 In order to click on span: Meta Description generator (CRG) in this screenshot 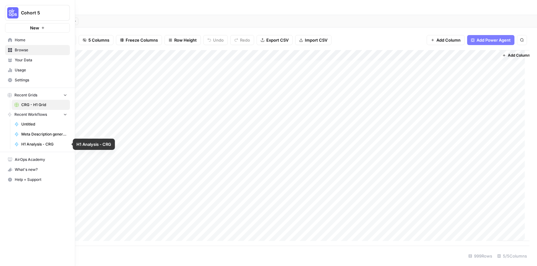, I will do `click(44, 134)`.